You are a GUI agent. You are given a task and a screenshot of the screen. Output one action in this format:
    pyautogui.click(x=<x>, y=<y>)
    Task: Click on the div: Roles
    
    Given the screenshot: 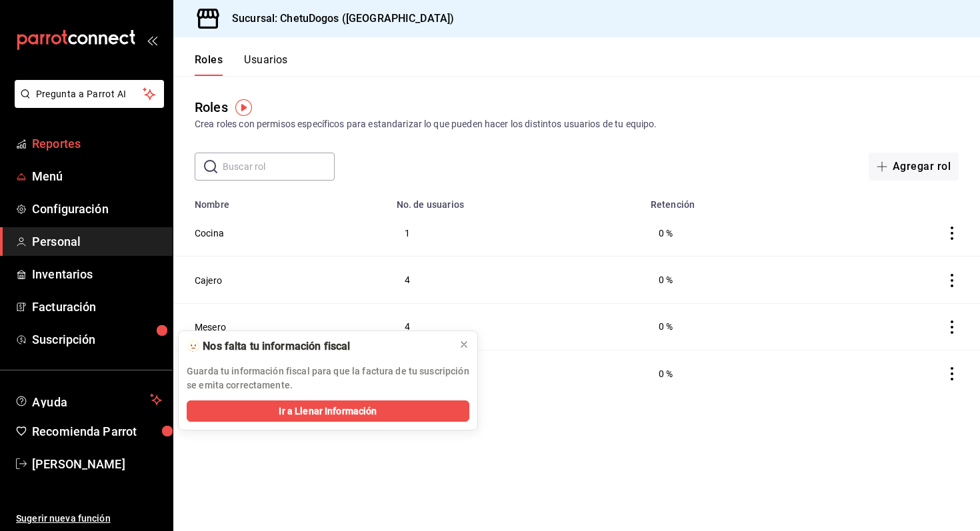 What is the action you would take?
    pyautogui.click(x=211, y=107)
    